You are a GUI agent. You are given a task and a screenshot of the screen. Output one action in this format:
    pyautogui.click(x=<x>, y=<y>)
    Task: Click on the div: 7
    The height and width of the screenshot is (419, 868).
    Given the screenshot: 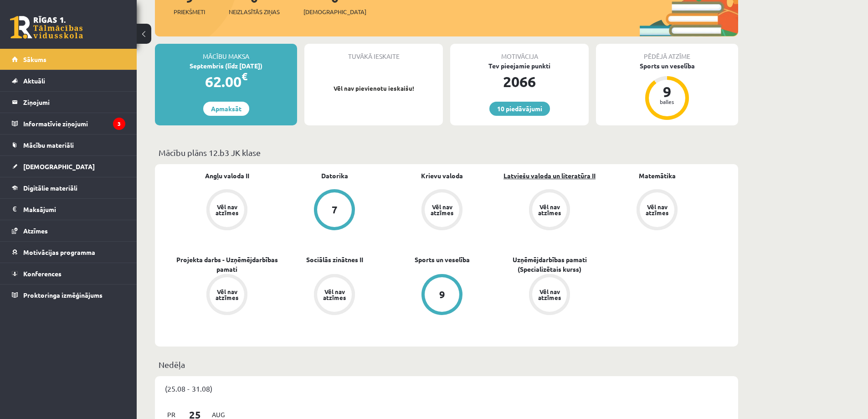 What is the action you would take?
    pyautogui.click(x=334, y=210)
    